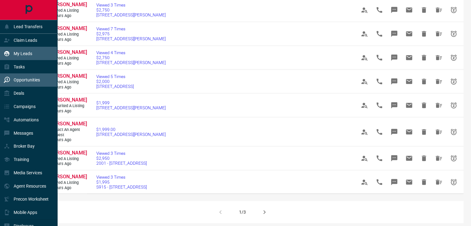 The width and height of the screenshot is (471, 226). Describe the element at coordinates (131, 53) in the screenshot. I see `span: Viewed 4 Times` at that location.